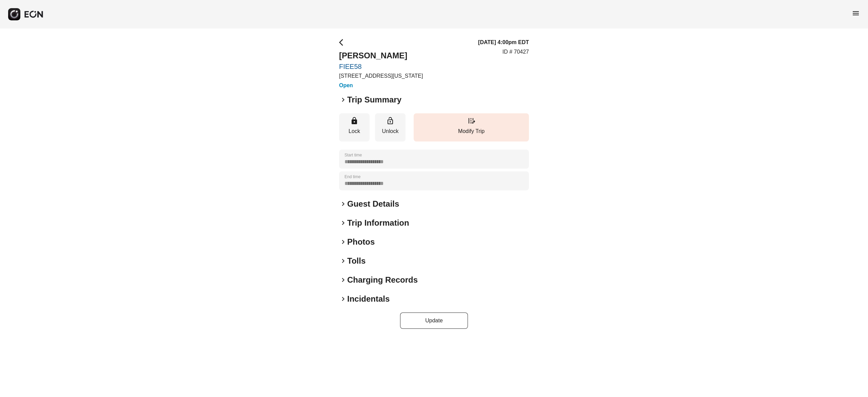  Describe the element at coordinates (381, 67) in the screenshot. I see `a: FIEE58` at that location.